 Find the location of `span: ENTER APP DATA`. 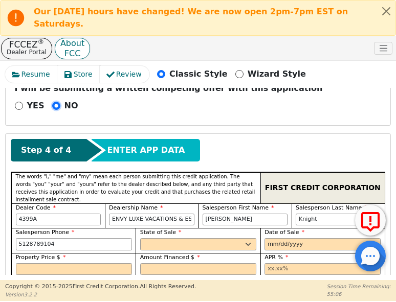

span: ENTER APP DATA is located at coordinates (146, 150).